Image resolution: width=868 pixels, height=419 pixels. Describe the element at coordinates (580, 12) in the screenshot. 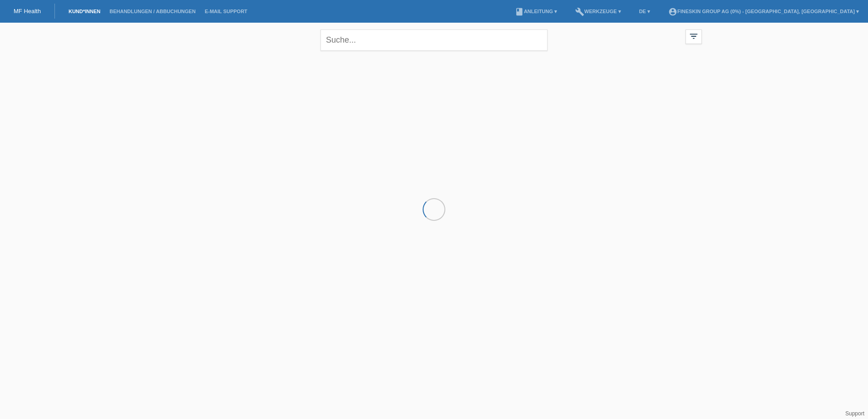

I see `i: build` at that location.